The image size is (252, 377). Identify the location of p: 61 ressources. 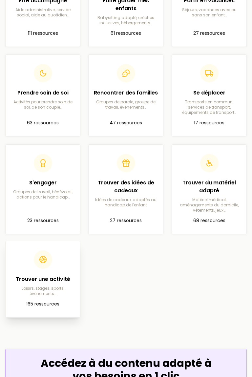
(126, 33).